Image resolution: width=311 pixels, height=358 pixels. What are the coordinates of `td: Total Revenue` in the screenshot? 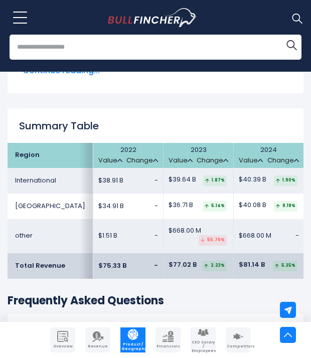 It's located at (50, 266).